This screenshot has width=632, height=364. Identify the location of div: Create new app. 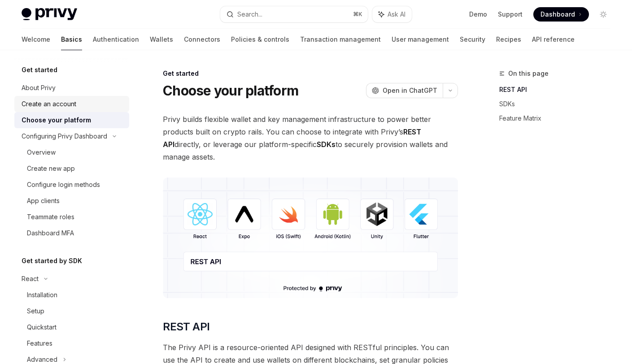
(51, 169).